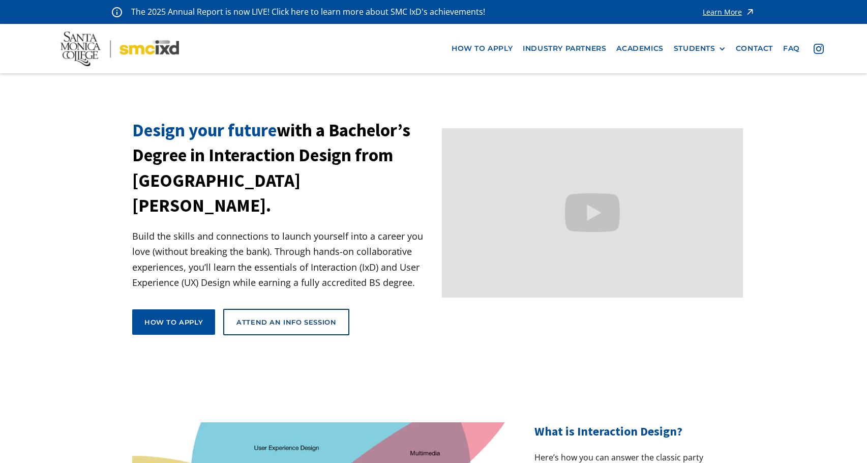 This screenshot has height=463, width=867. What do you see at coordinates (640, 48) in the screenshot?
I see `a: Academics` at bounding box center [640, 48].